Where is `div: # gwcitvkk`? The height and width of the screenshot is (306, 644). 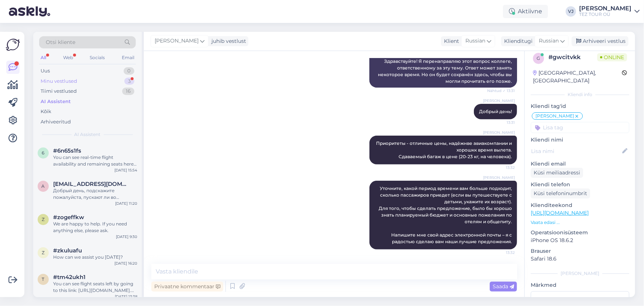
div: # gwcitvkk is located at coordinates (572, 58).